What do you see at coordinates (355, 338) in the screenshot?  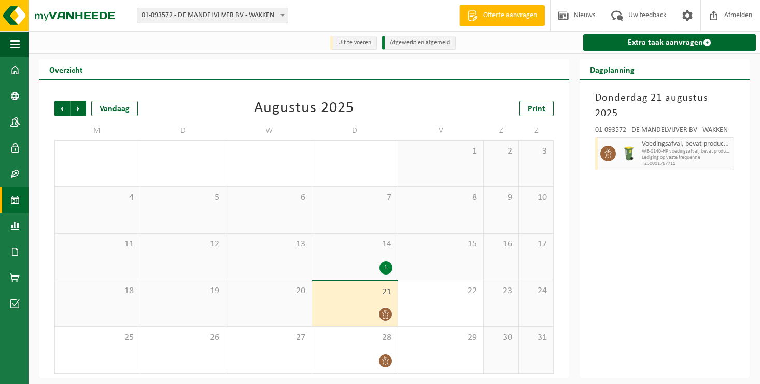 I see `span: 28` at bounding box center [355, 338].